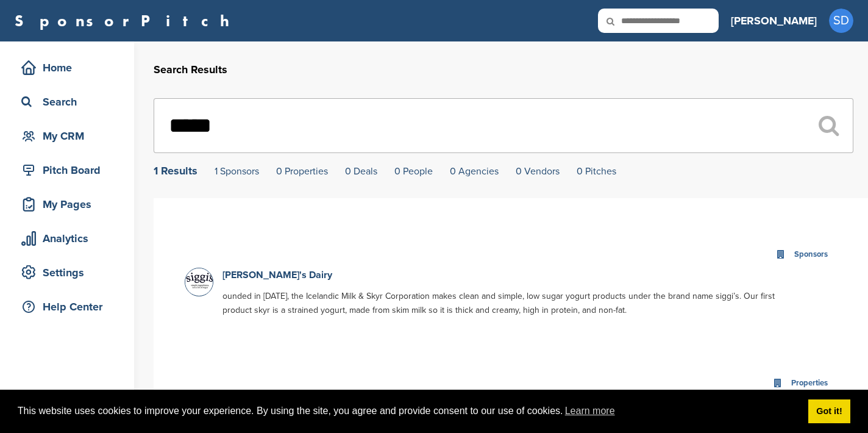  What do you see at coordinates (175, 171) in the screenshot?
I see `div: 1 Results` at bounding box center [175, 171].